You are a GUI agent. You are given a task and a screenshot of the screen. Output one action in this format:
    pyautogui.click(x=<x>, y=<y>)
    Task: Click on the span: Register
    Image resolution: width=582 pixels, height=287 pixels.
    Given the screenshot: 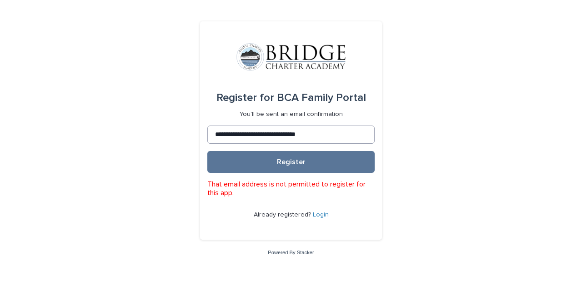 What is the action you would take?
    pyautogui.click(x=291, y=162)
    